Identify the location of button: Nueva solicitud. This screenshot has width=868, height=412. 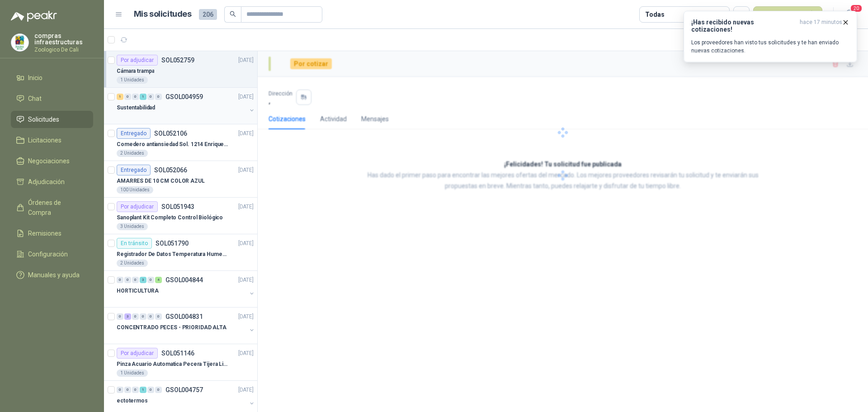
(788, 15).